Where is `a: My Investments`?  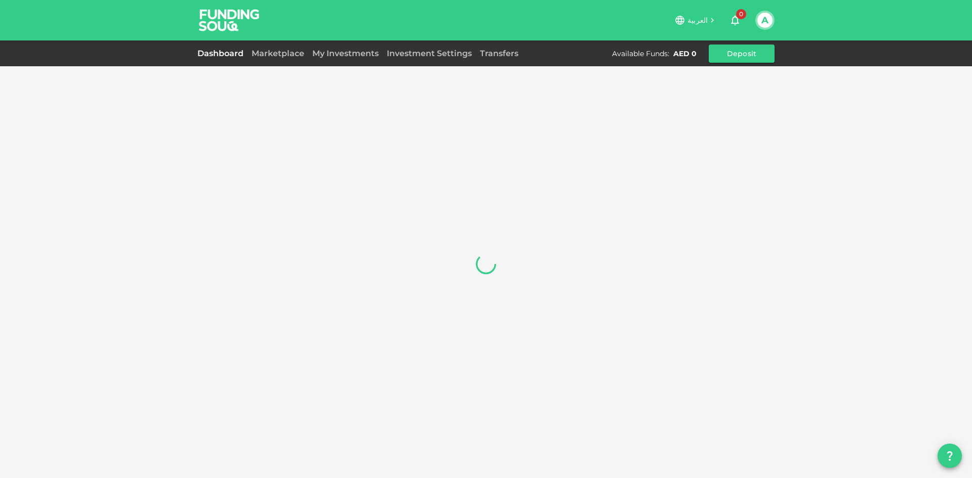 a: My Investments is located at coordinates (345, 53).